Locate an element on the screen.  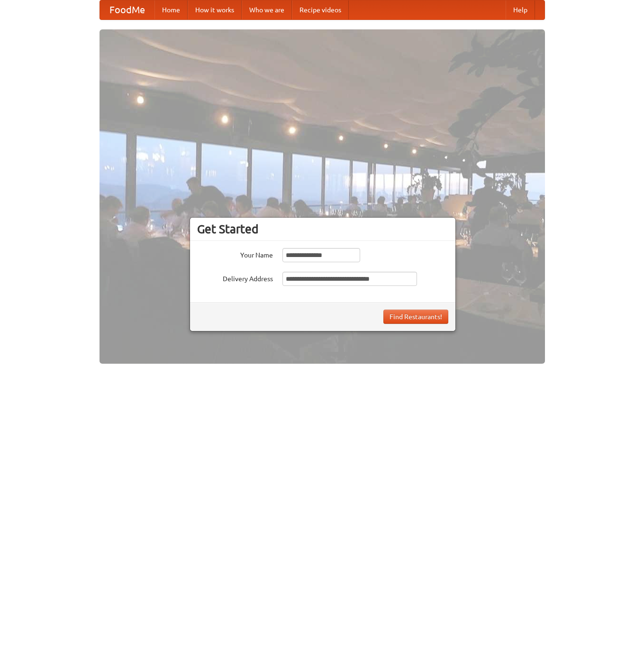
a: Recipe videos is located at coordinates (321, 10).